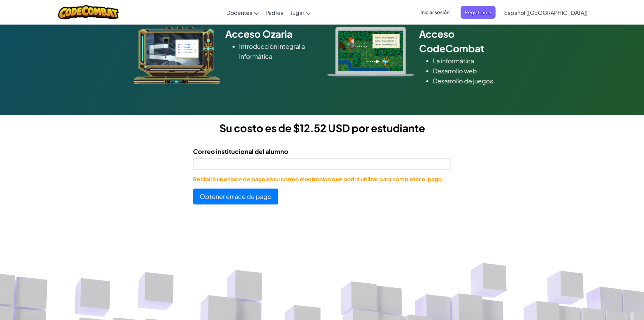  I want to click on span: Jugar, so click(297, 13).